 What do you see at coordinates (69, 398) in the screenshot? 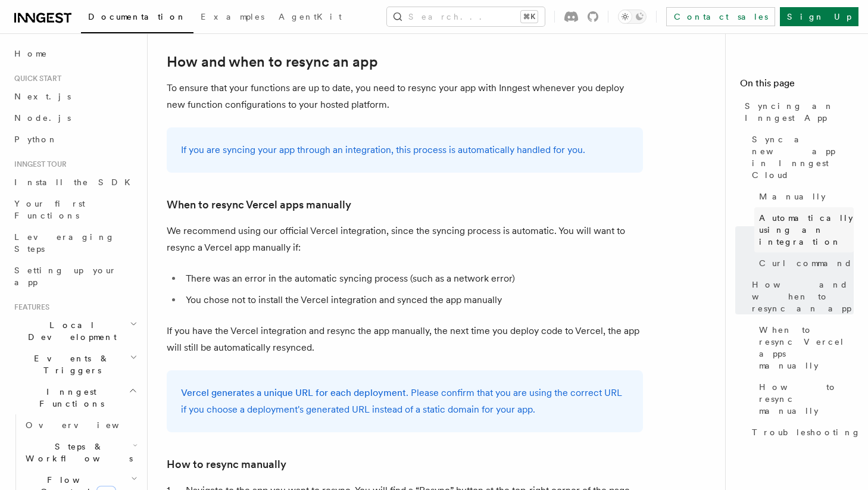
I see `span: Inngest Functions` at bounding box center [69, 398].